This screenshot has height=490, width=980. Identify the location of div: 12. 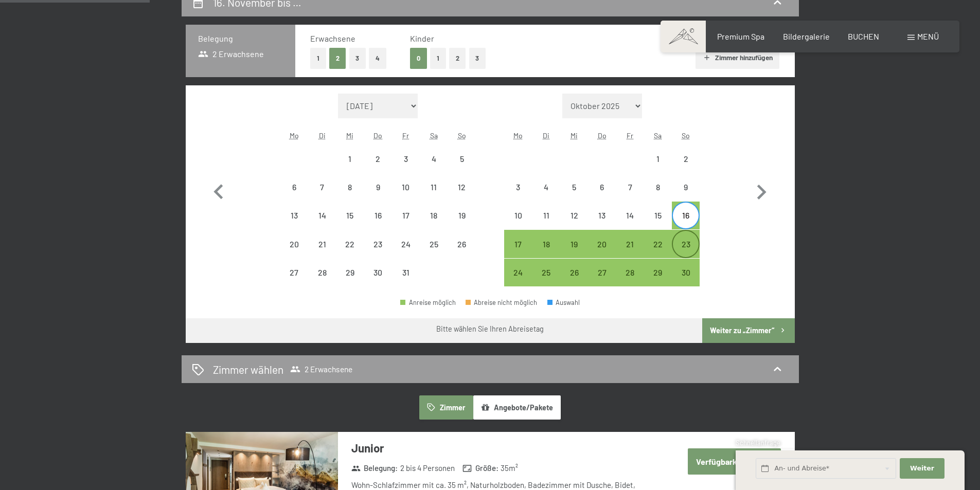
(574, 225).